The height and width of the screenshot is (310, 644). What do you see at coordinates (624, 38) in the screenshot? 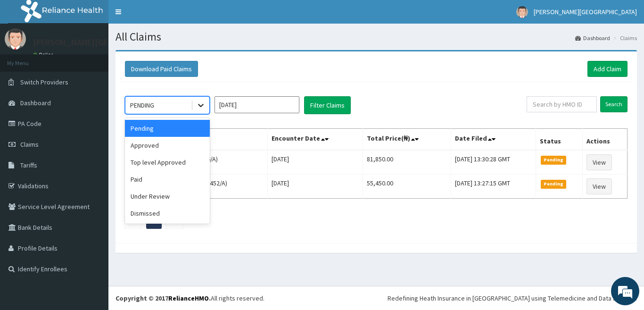
I see `li: Claims` at bounding box center [624, 38].